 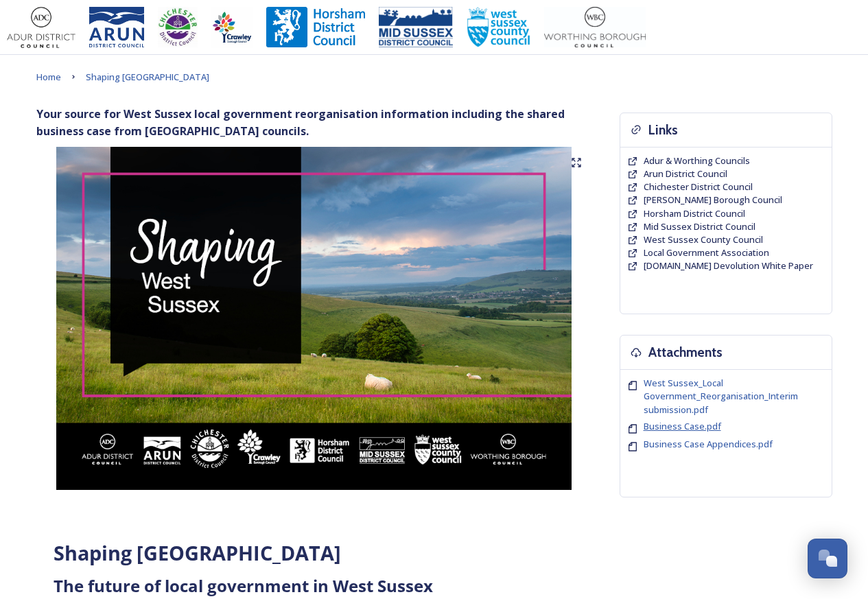 I want to click on span: Home, so click(x=49, y=77).